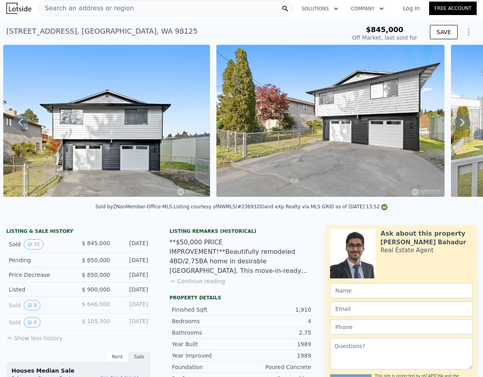  What do you see at coordinates (242, 257) in the screenshot?
I see `div: **$50,000 PRICE IMPROVEMENT!**Beautifully remodeled 4BD/2.75BA home in desirable [GEOGRAPHIC_DATA...` at bounding box center [242, 257].